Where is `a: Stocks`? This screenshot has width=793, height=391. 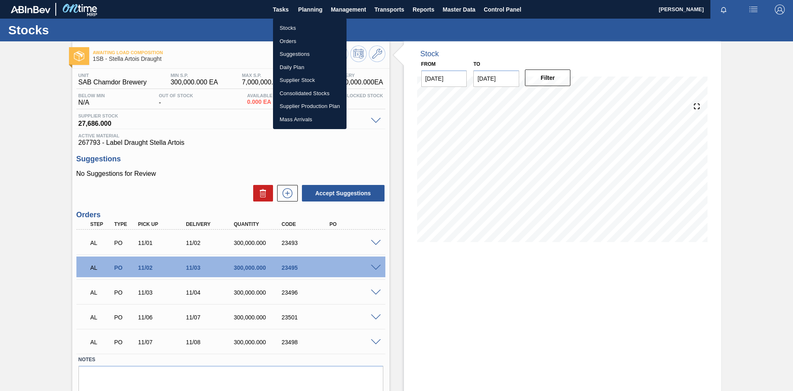
a: Stocks is located at coordinates (310, 28).